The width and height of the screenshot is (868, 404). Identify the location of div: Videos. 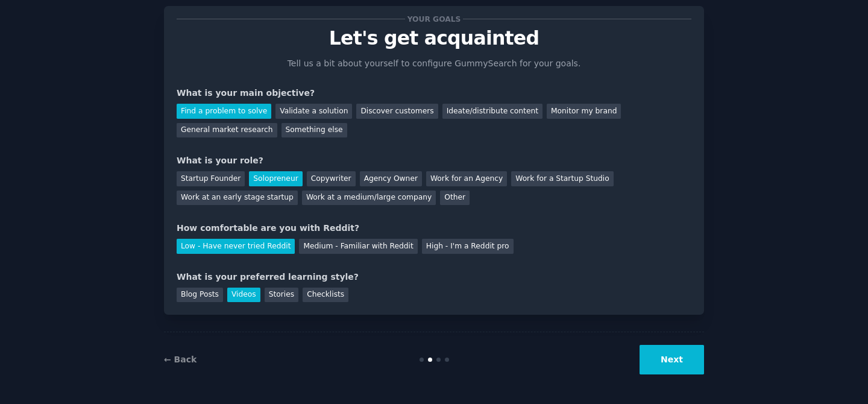
(244, 295).